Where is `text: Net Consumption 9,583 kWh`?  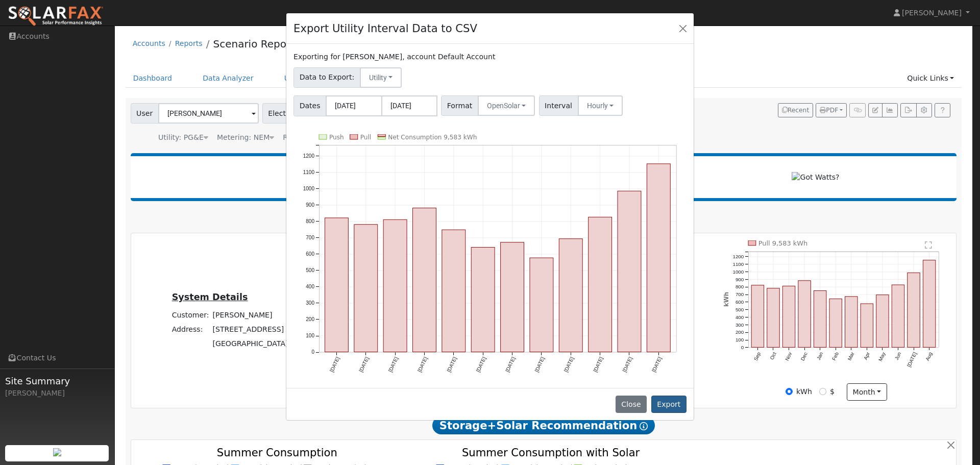 text: Net Consumption 9,583 kWh is located at coordinates (433, 138).